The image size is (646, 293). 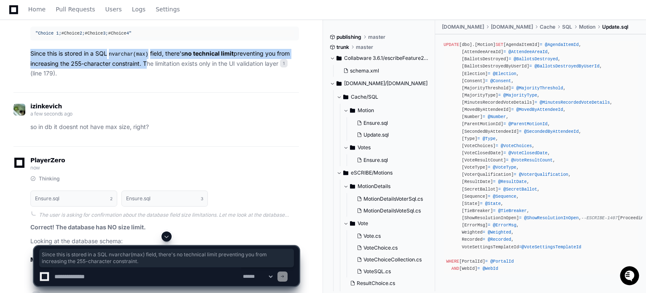 I want to click on img: PlayerZero, so click(x=17, y=17).